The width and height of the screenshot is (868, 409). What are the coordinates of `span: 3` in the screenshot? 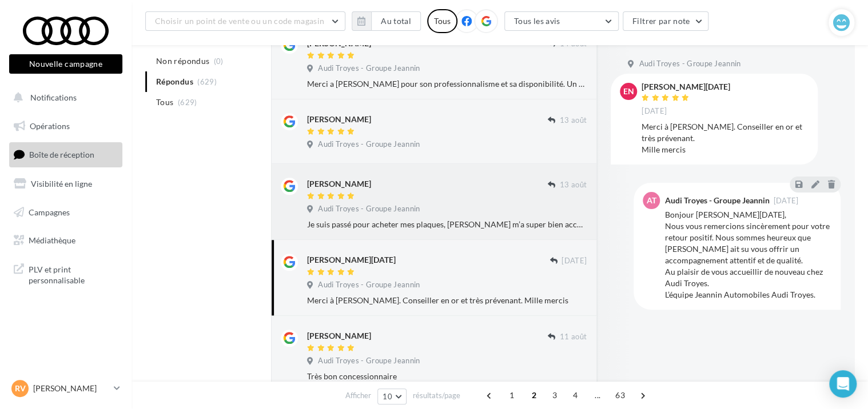 It's located at (554, 396).